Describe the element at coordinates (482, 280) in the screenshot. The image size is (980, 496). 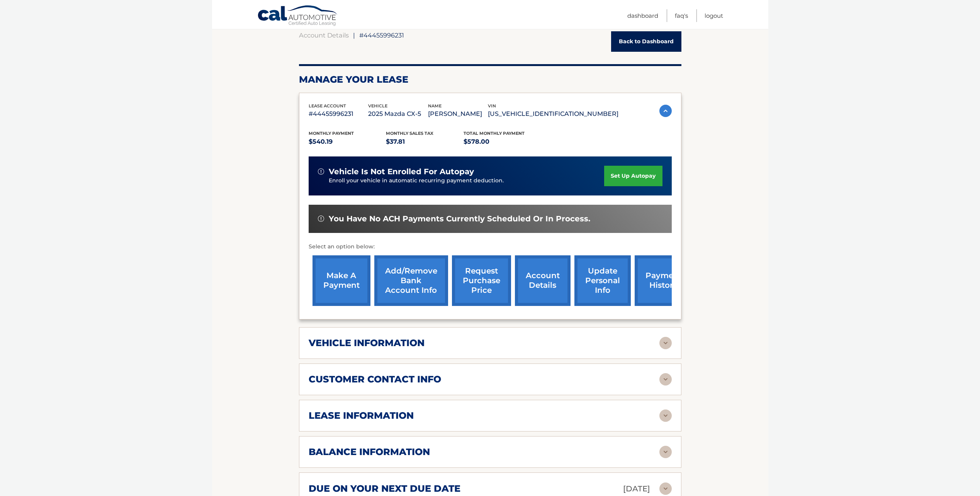
I see `a: request purchase price` at that location.